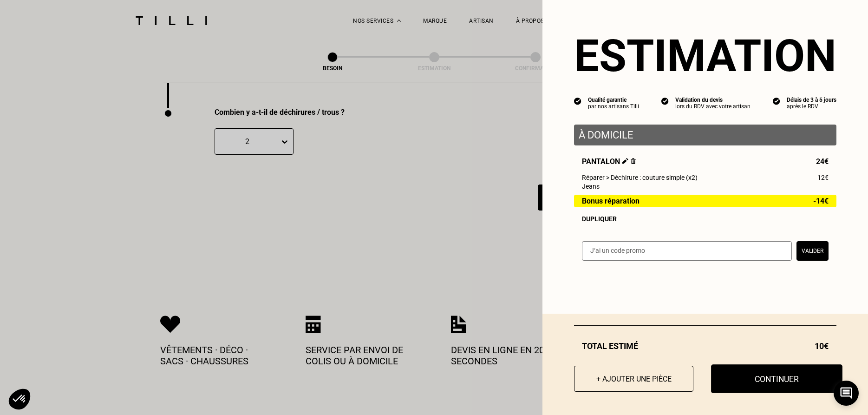 The width and height of the screenshot is (868, 415). Describe the element at coordinates (812, 251) in the screenshot. I see `button: Valider` at that location.